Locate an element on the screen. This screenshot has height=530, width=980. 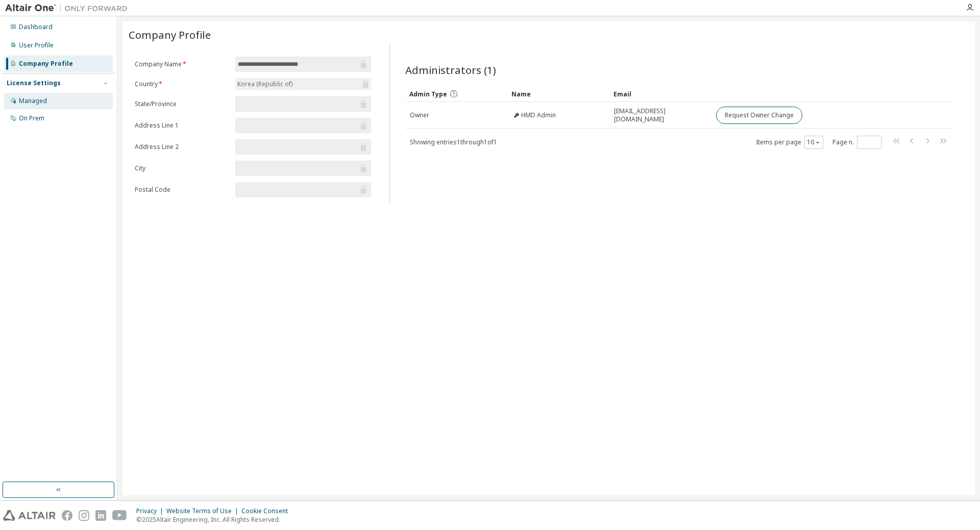
label: Country is located at coordinates (182, 85).